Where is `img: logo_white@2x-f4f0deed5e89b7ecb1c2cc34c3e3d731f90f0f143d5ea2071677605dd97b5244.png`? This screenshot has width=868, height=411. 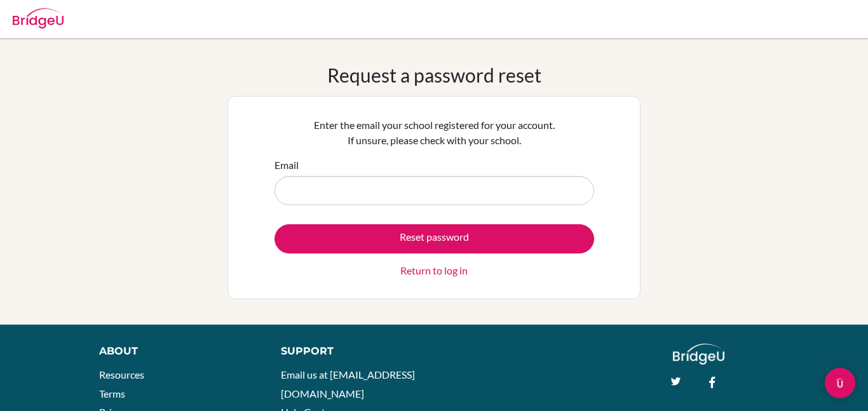 img: logo_white@2x-f4f0deed5e89b7ecb1c2cc34c3e3d731f90f0f143d5ea2071677605dd97b5244.png is located at coordinates (699, 354).